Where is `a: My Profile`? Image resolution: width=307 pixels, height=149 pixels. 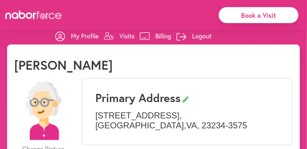
a: My Profile is located at coordinates (77, 36).